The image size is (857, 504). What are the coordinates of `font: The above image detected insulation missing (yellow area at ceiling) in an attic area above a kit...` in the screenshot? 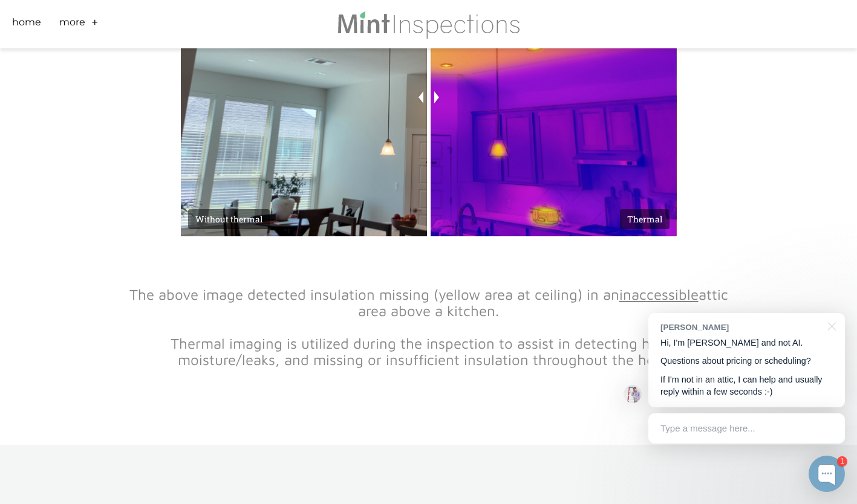 It's located at (428, 327).